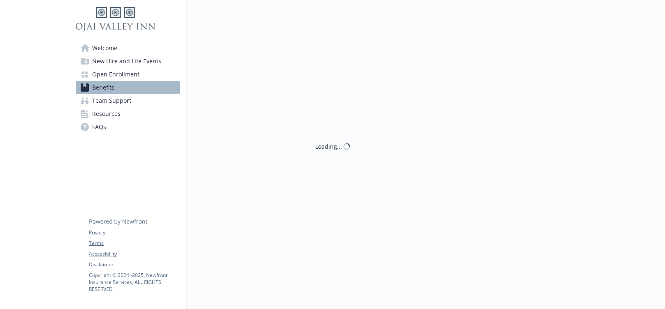  Describe the element at coordinates (128, 74) in the screenshot. I see `a: Open Enrollment` at that location.